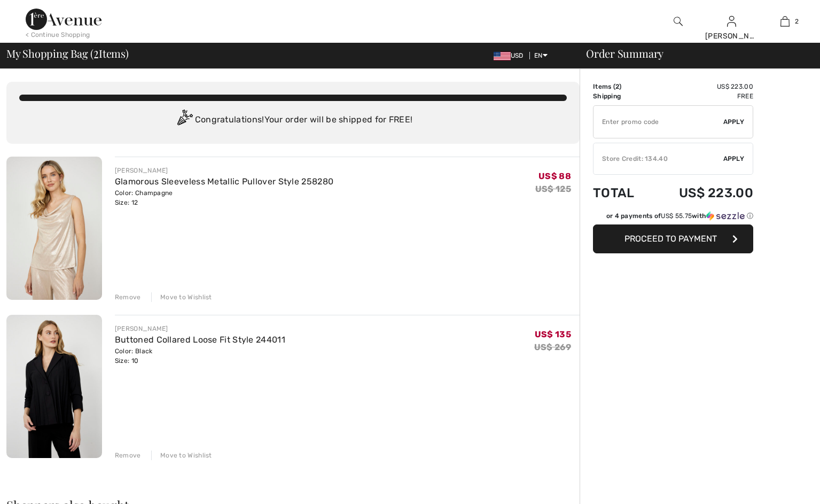 This screenshot has height=504, width=820. Describe the element at coordinates (673, 239) in the screenshot. I see `button: Proceed to Payment` at that location.